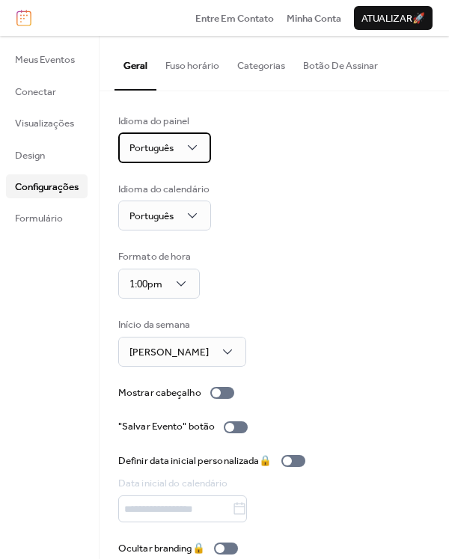 This screenshot has height=559, width=449. What do you see at coordinates (393, 19) in the screenshot?
I see `span: Atualizar 🚀` at bounding box center [393, 19].